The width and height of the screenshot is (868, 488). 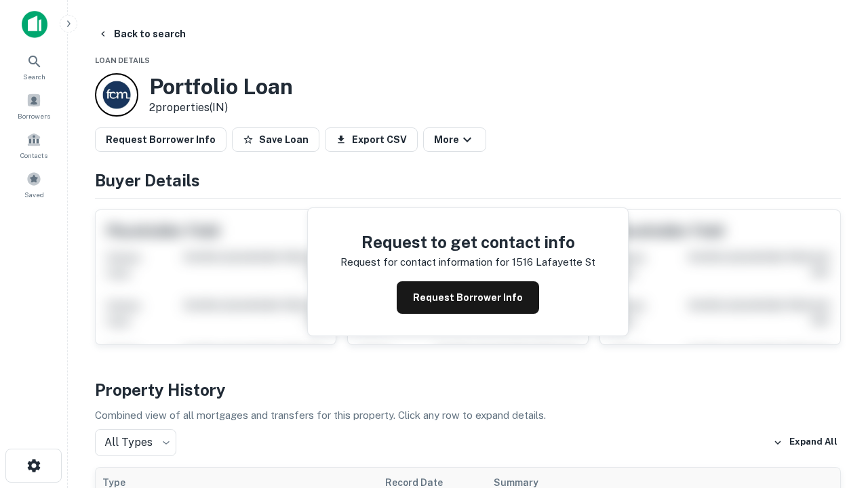 I want to click on h4: Property History, so click(x=468, y=390).